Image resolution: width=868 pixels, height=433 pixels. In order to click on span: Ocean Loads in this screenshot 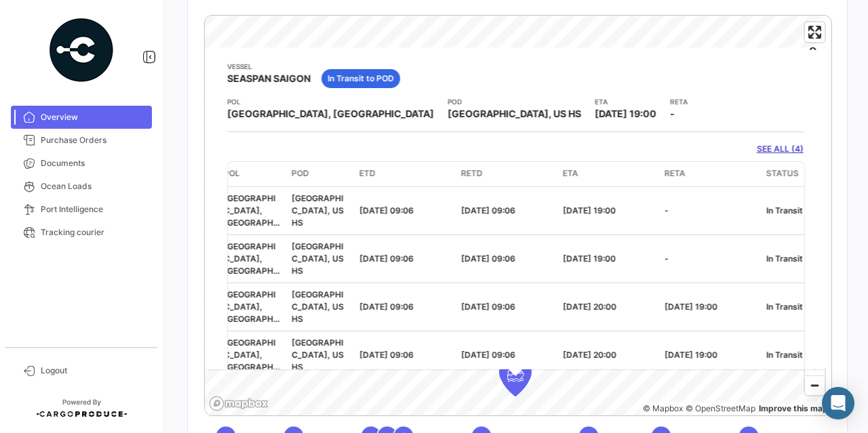, I will do `click(93, 186)`.